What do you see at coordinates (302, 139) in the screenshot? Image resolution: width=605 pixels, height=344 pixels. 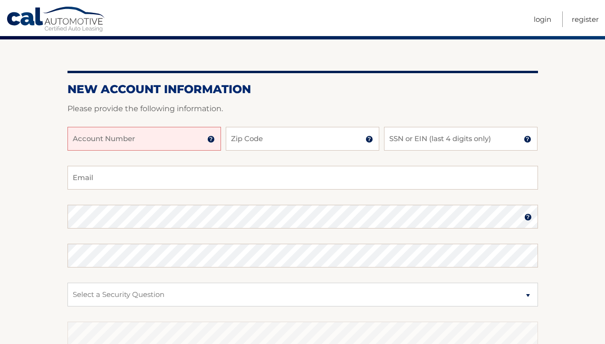 I see `input: Zip Code` at bounding box center [302, 139].